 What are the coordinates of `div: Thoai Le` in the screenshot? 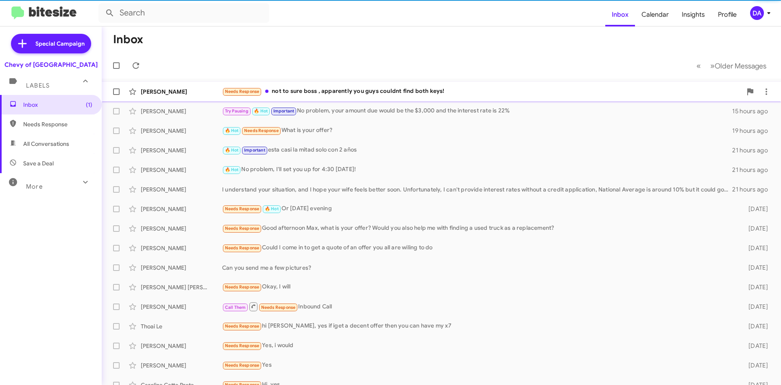 It's located at (181, 326).